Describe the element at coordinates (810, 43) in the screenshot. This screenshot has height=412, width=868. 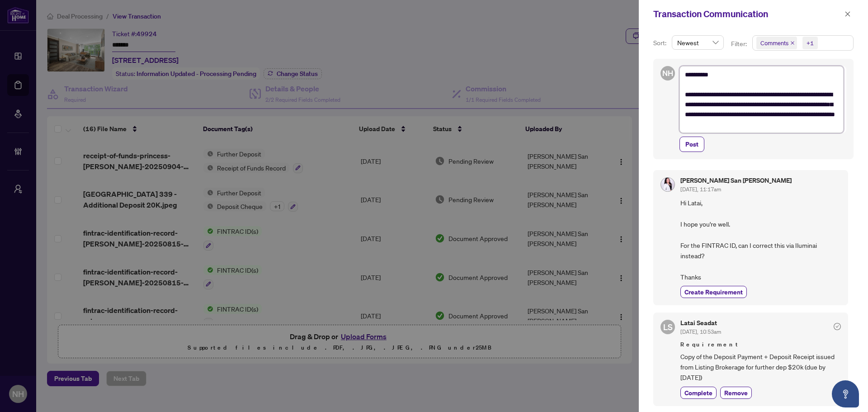
I see `div: +1` at that location.